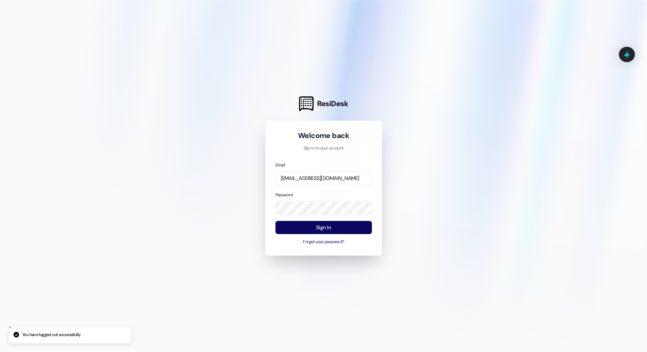 This screenshot has width=647, height=352. What do you see at coordinates (324, 242) in the screenshot?
I see `button: Forgot your password?` at bounding box center [324, 242].